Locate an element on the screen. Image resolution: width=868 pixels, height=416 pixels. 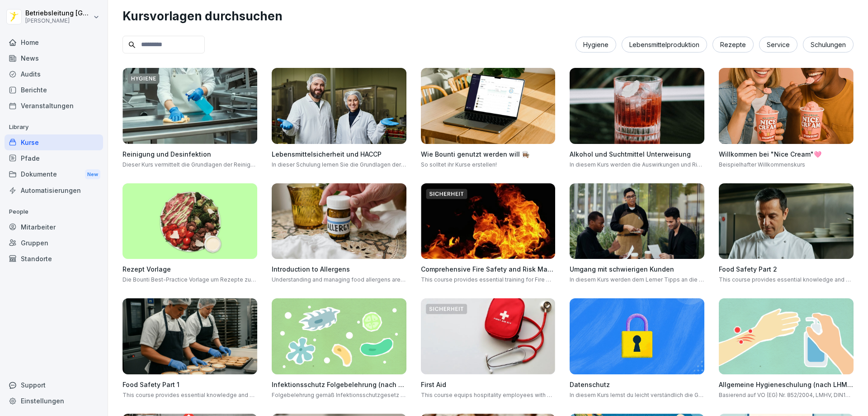
p: Library is located at coordinates (54, 127).